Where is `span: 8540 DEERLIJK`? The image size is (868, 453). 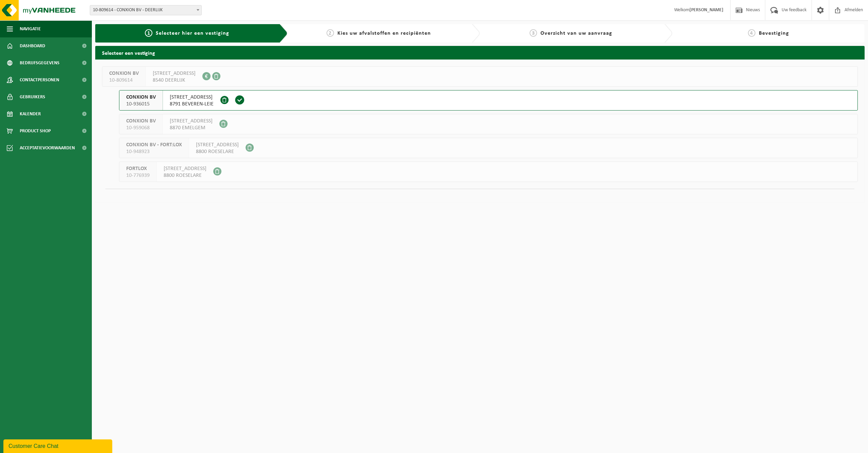 span: 8540 DEERLIJK is located at coordinates (174, 80).